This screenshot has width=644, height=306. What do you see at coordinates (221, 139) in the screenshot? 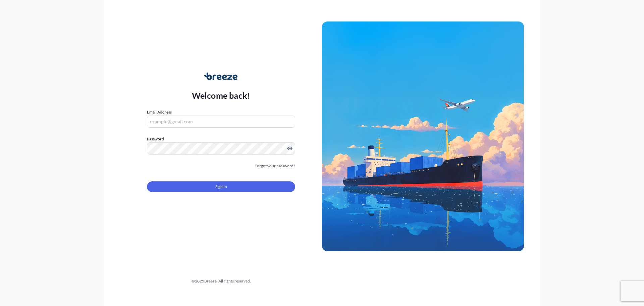
I see `label: Password` at bounding box center [221, 139].